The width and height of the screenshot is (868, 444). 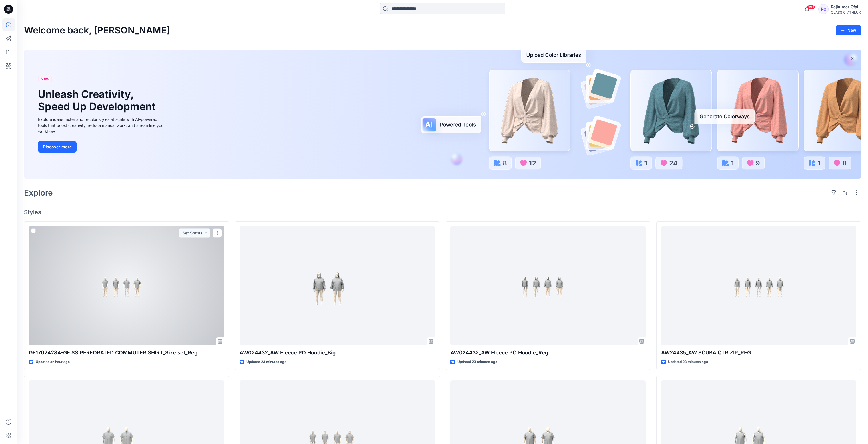 I want to click on h1: Unleash Creativity, Speed Up Development, so click(x=98, y=101).